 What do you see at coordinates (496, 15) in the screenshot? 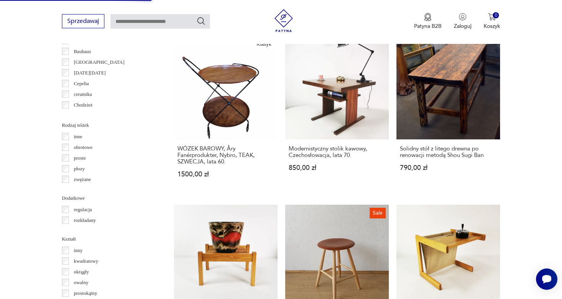
I see `div: 0` at bounding box center [496, 15].